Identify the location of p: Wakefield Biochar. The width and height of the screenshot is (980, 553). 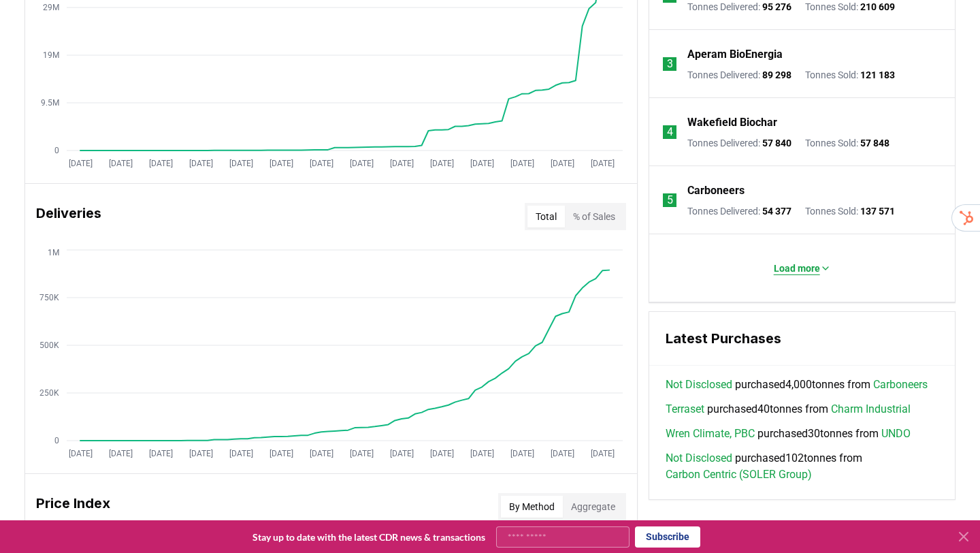
(733, 123).